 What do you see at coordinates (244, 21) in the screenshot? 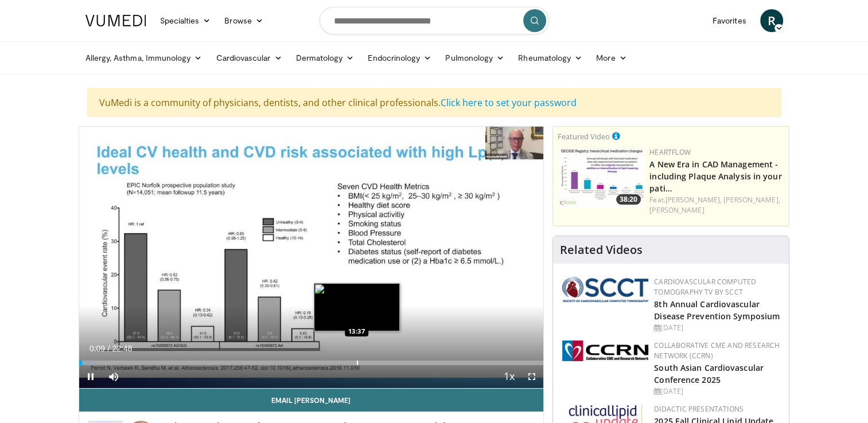
I see `a: Browse` at bounding box center [244, 21].